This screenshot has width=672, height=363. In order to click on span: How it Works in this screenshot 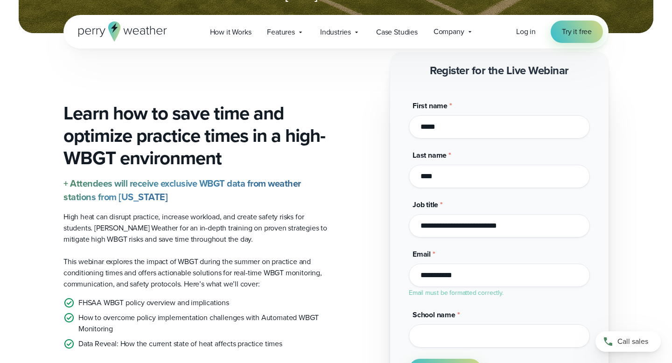, I will do `click(230, 32)`.